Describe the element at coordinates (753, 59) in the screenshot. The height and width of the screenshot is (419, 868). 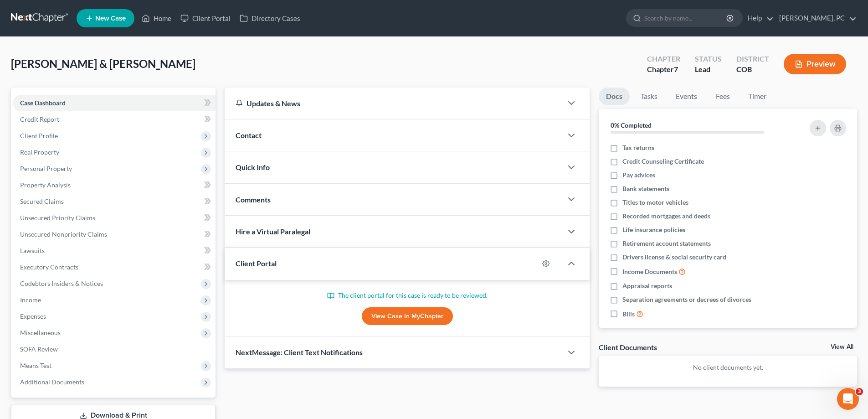
I see `div: District` at that location.